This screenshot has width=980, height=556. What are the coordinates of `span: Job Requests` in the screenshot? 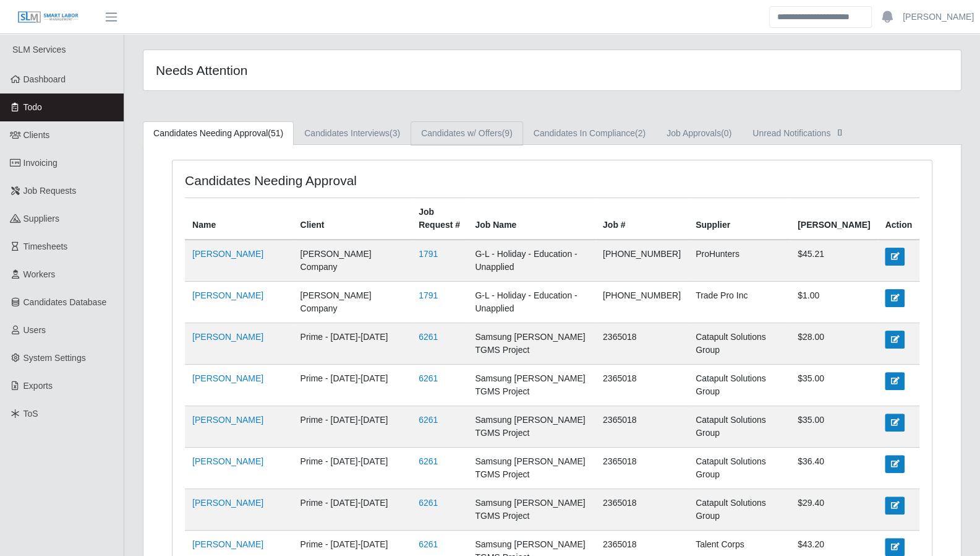 It's located at (50, 190).